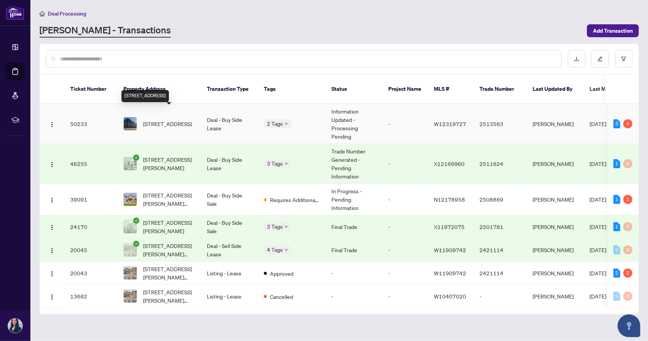 The image size is (648, 341). What do you see at coordinates (275, 163) in the screenshot?
I see `span: 3 Tags` at bounding box center [275, 163].